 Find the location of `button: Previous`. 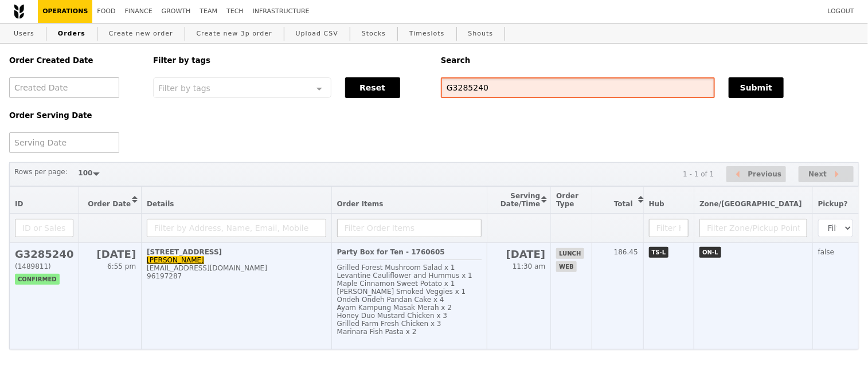

button: Previous is located at coordinates (756, 174).